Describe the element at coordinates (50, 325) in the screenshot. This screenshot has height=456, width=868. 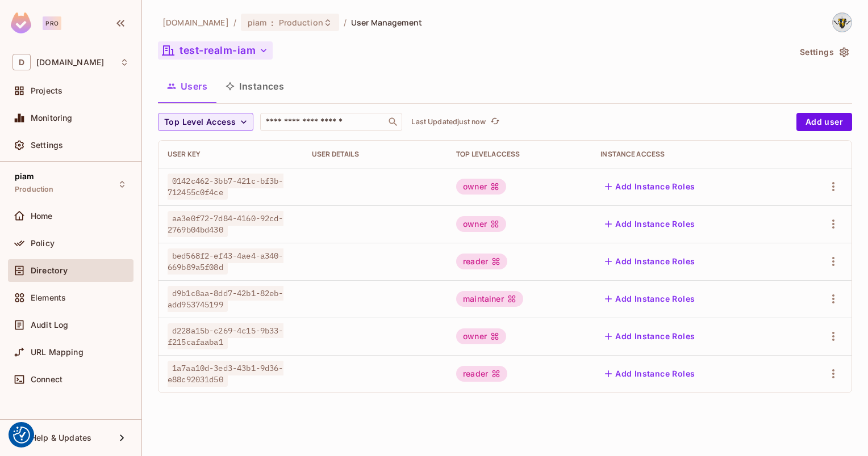
I see `span: Audit Log` at that location.